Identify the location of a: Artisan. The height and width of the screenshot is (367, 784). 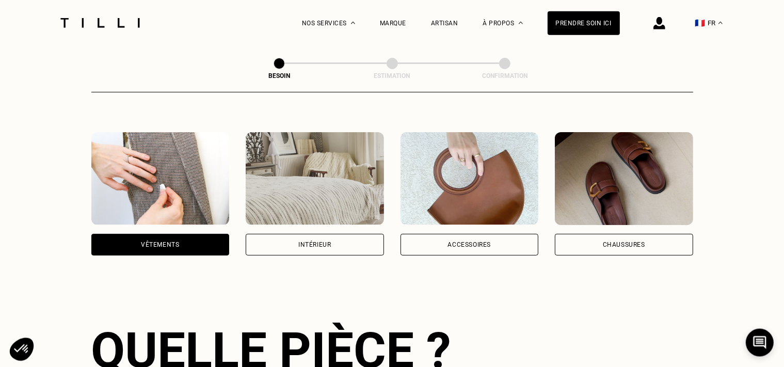
(444, 23).